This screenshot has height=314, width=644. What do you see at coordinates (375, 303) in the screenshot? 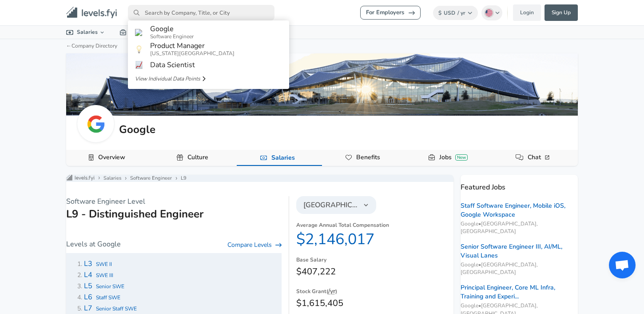
I see `dd: $1,615,405` at bounding box center [375, 303].